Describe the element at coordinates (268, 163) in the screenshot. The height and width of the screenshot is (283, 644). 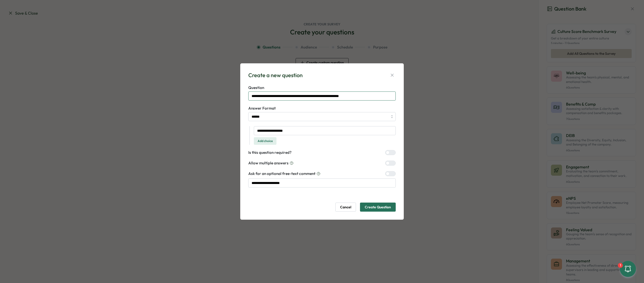
I see `span: Allow multiple answers` at that location.